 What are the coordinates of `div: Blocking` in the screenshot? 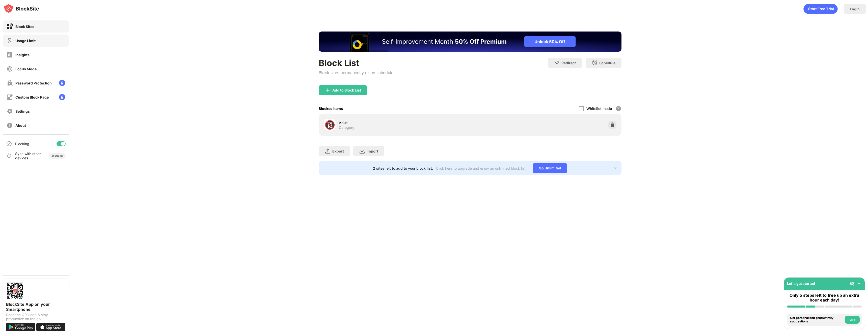 It's located at (22, 144).